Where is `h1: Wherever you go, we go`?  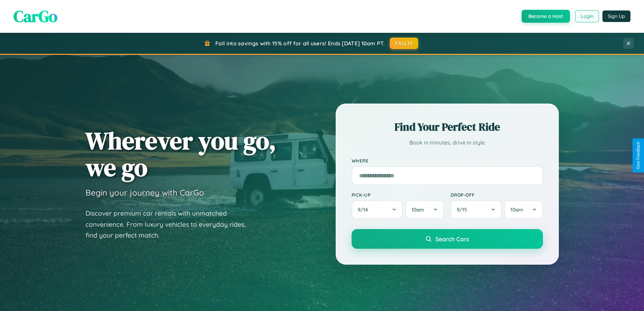 h1: Wherever you go, we go is located at coordinates (181, 154).